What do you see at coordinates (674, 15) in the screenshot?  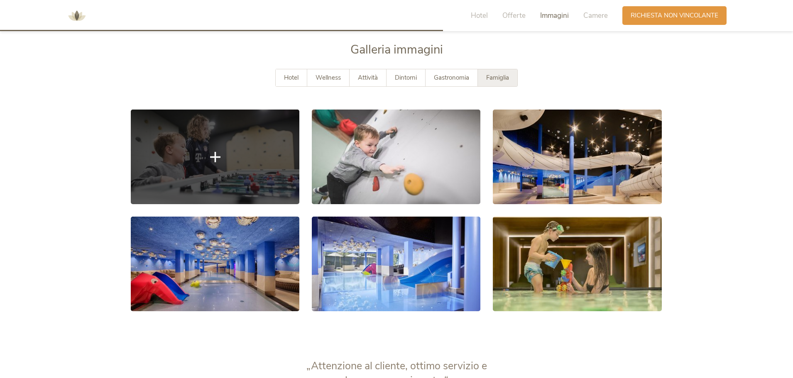 I see `span: Richiesta non vincolante` at bounding box center [674, 15].